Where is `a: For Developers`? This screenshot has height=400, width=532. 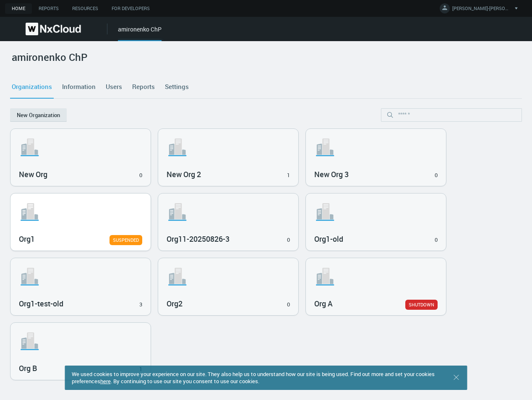 a: For Developers is located at coordinates (131, 8).